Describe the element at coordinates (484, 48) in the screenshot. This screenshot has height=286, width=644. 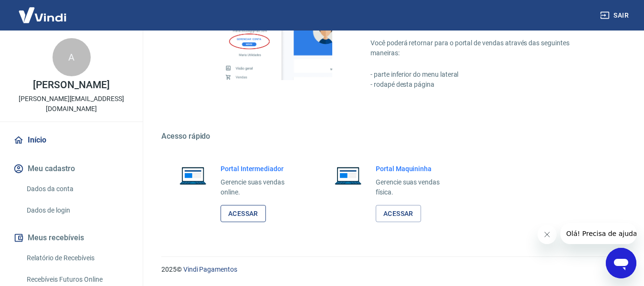
I see `p: Você poderá retornar para o portal de vendas através das seguintes maneiras:` at that location.